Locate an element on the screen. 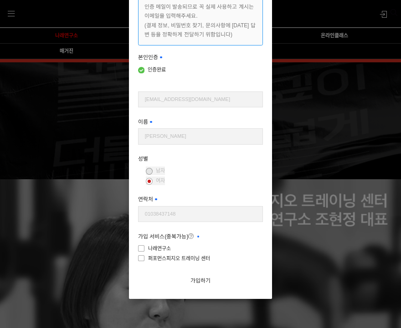 This screenshot has height=328, width=401. input: 이름을(를) 입력하세요 is located at coordinates (200, 137).